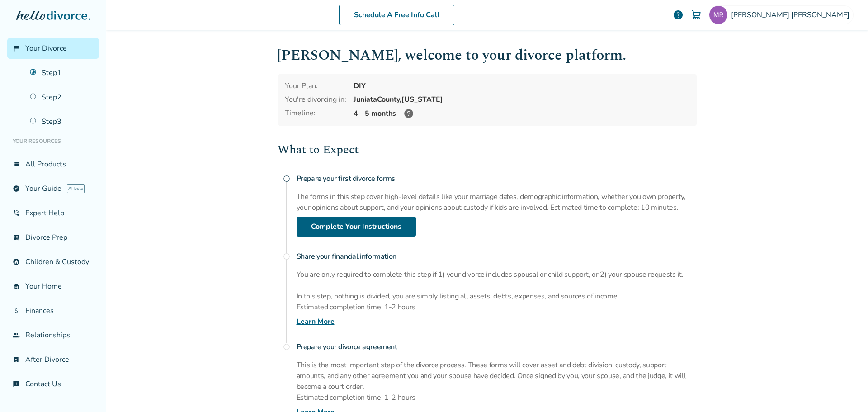 This screenshot has height=412, width=868. Describe the element at coordinates (53, 213) in the screenshot. I see `a: phone_in_talkExpert Help` at that location.